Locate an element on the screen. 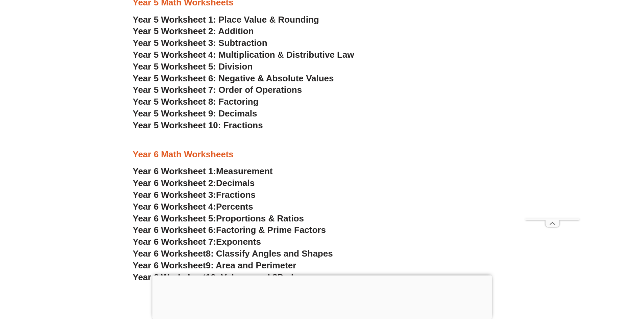 Image resolution: width=644 pixels, height=319 pixels. a: Year 6 Worksheet 6:Factoring & Prime Factors is located at coordinates (229, 230).